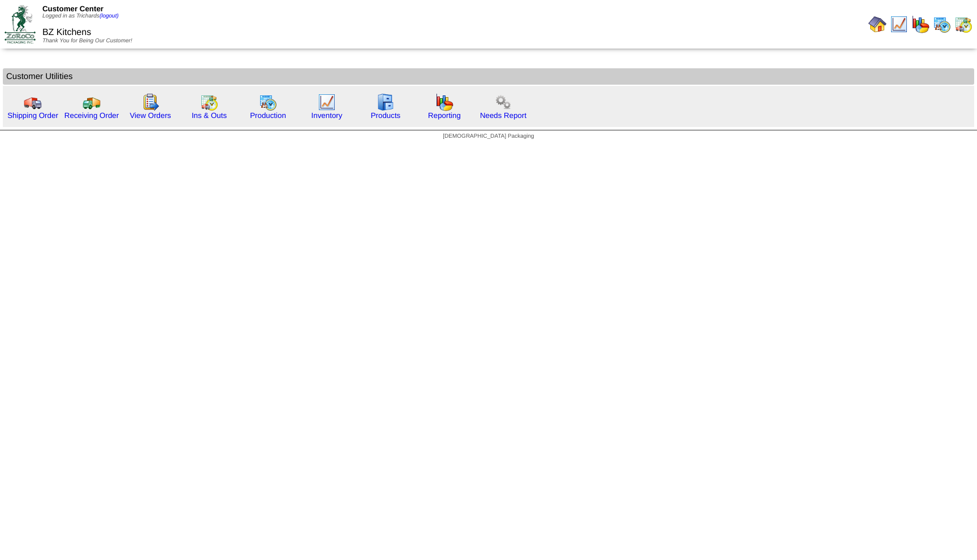 The width and height of the screenshot is (977, 560). Describe the element at coordinates (67, 32) in the screenshot. I see `span: BZ Kitchens` at that location.